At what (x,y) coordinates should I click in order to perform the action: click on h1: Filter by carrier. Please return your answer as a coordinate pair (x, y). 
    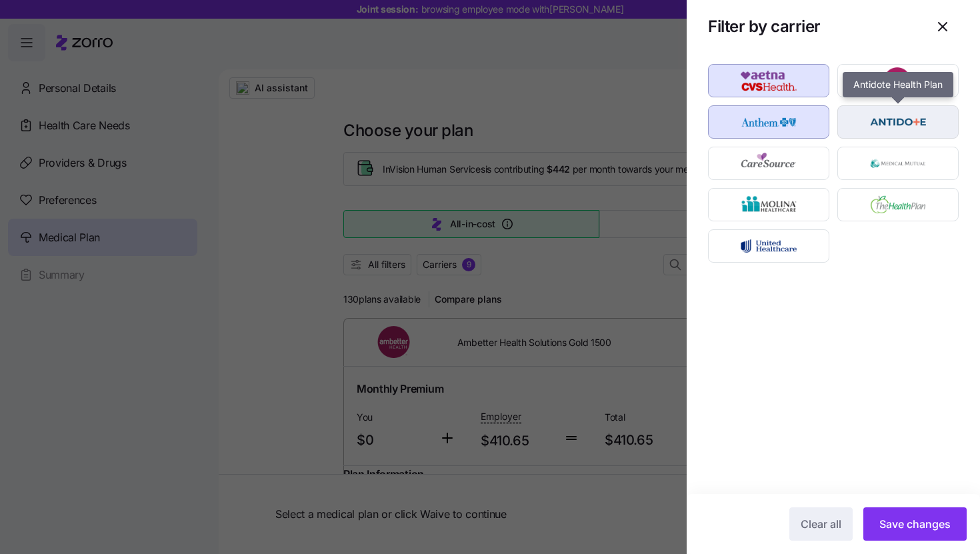
    Looking at the image, I should click on (812, 26).